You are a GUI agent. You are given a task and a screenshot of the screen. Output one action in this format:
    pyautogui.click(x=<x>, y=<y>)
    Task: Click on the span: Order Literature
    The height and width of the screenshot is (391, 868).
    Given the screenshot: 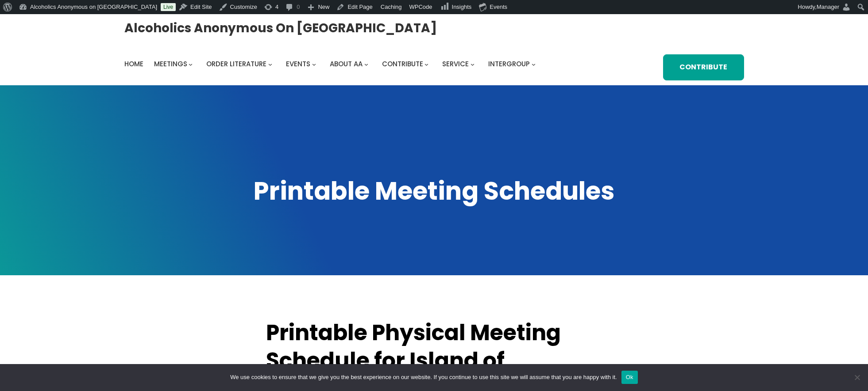 What is the action you would take?
    pyautogui.click(x=236, y=64)
    